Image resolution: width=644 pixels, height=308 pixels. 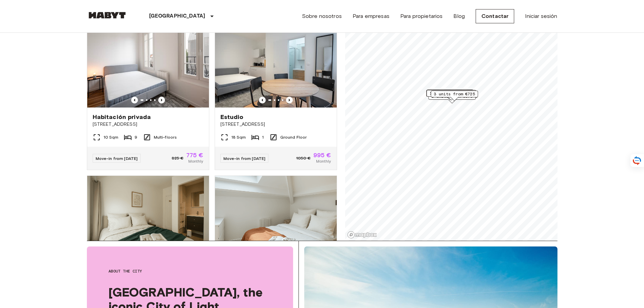 I want to click on a: Para propietarios, so click(x=421, y=16).